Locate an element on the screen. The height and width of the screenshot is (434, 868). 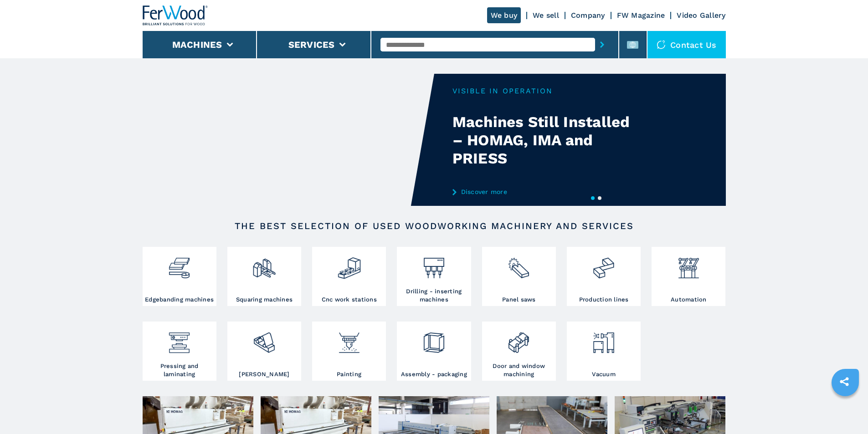
a: Cnc work stations is located at coordinates (350, 277).